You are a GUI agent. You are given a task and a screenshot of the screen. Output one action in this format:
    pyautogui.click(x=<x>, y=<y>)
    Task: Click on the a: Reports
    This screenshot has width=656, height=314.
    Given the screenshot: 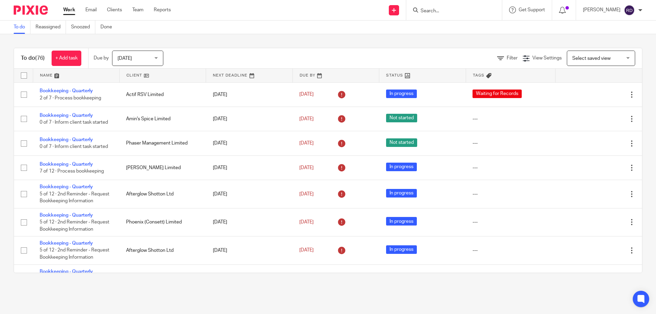 What is the action you would take?
    pyautogui.click(x=162, y=10)
    